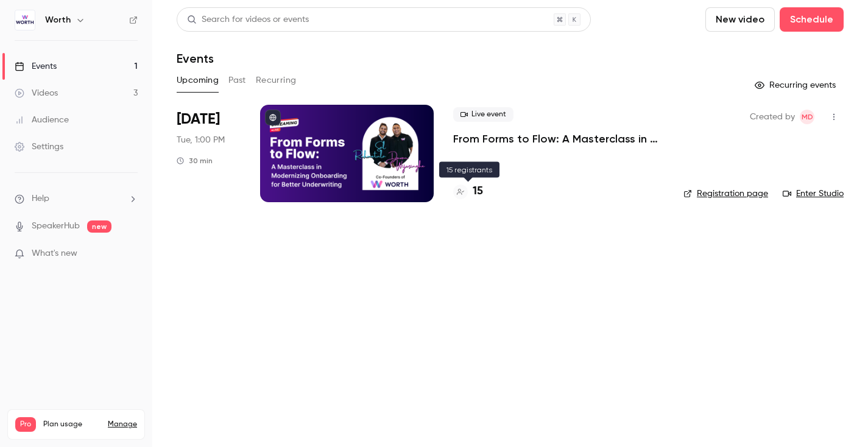 The width and height of the screenshot is (868, 447). I want to click on span: Help, so click(40, 199).